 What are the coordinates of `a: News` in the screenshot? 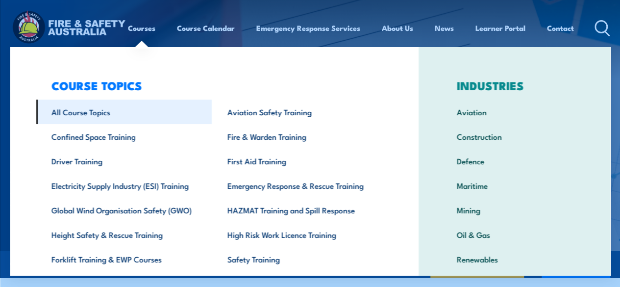 It's located at (444, 28).